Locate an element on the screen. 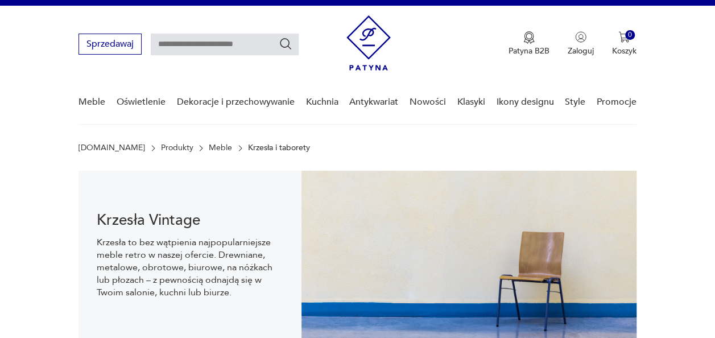  div: 0 is located at coordinates (630, 35).